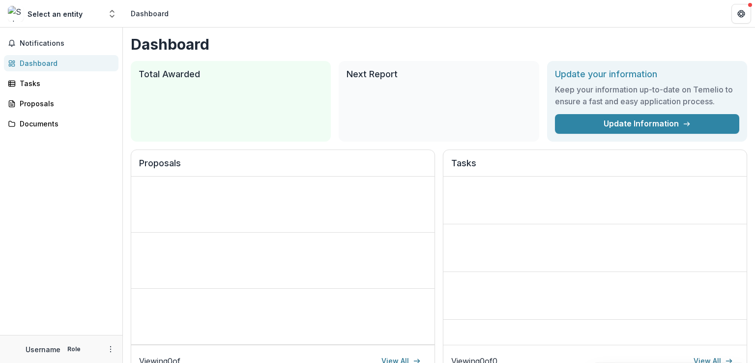  I want to click on h2: Update your information, so click(646, 74).